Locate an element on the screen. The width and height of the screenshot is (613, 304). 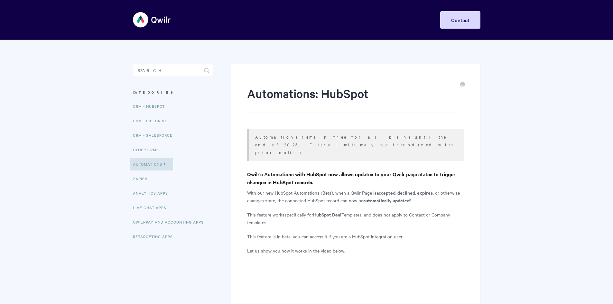
p: This feature is in beta, you can access it if you are a HubSpot integration user. is located at coordinates (355, 236).